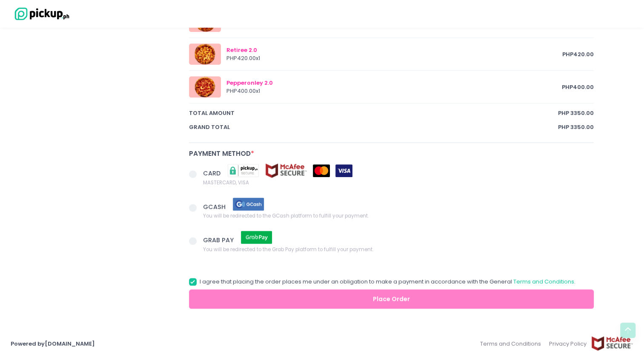 Image resolution: width=644 pixels, height=355 pixels. What do you see at coordinates (395, 50) in the screenshot?
I see `div: Retiree 2.0` at bounding box center [395, 50].